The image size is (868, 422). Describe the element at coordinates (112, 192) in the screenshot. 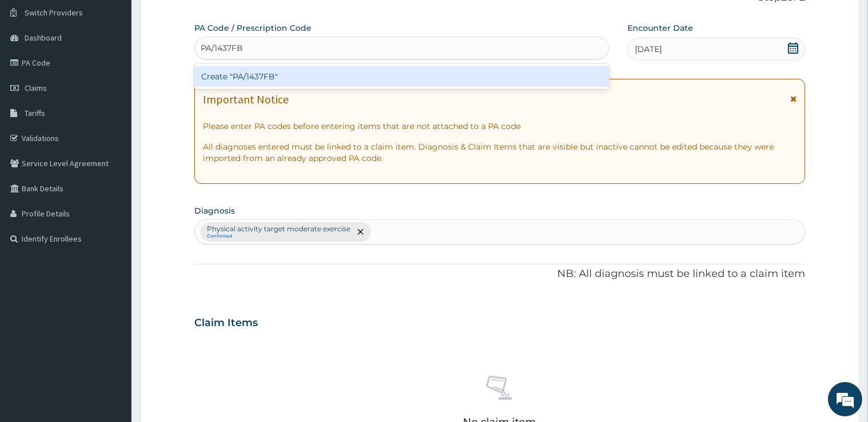

I see `span: We're online!` at that location.